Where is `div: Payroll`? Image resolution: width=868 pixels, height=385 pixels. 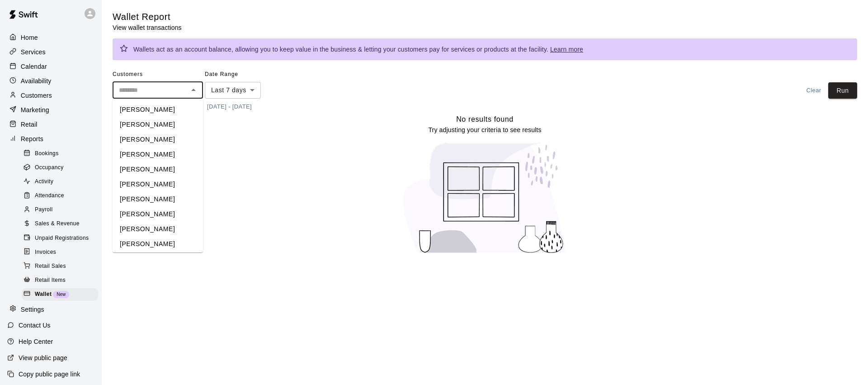 div: Payroll is located at coordinates (60, 210).